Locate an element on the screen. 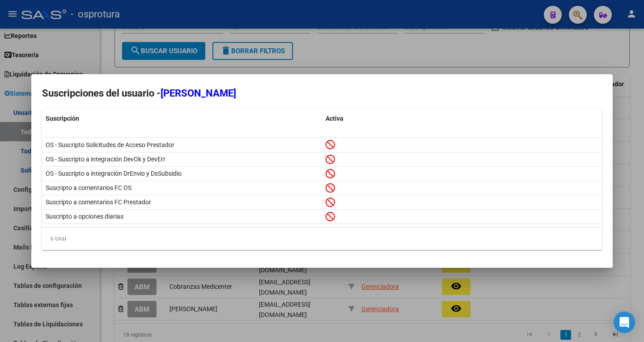 This screenshot has height=342, width=644. datatable-header-cell: Suscripción is located at coordinates (182, 118).